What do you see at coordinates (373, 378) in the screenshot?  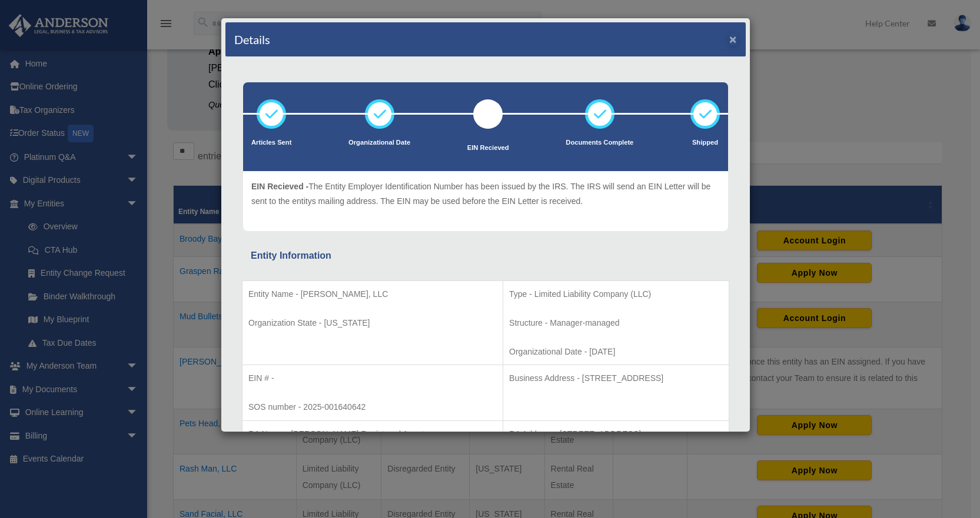 I see `p: EIN # -` at bounding box center [373, 378].